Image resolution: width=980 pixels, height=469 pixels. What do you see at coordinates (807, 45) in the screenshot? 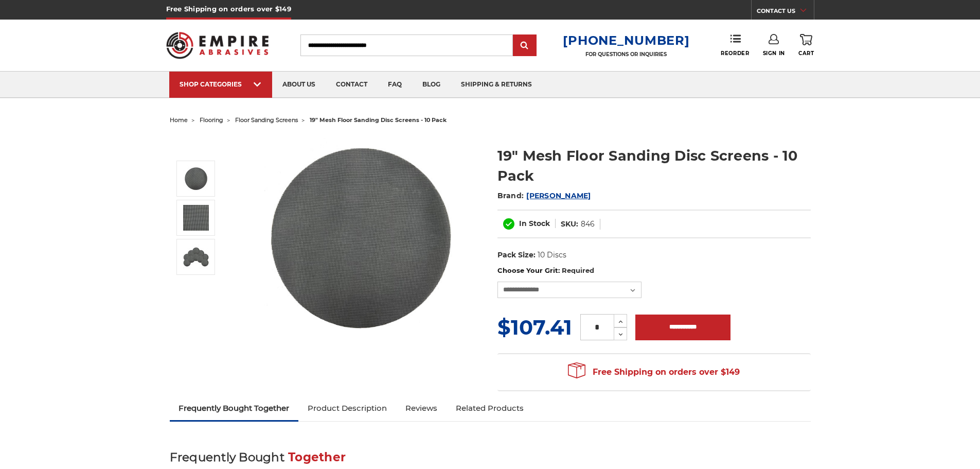
I see `a: Cart` at bounding box center [807, 45].